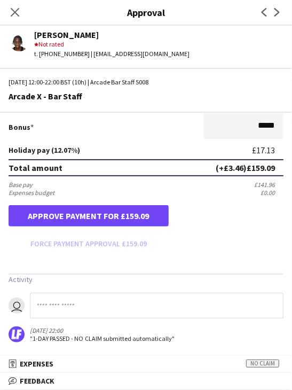 The width and height of the screenshot is (292, 390). What do you see at coordinates (112, 44) in the screenshot?
I see `div: Not rated` at bounding box center [112, 44].